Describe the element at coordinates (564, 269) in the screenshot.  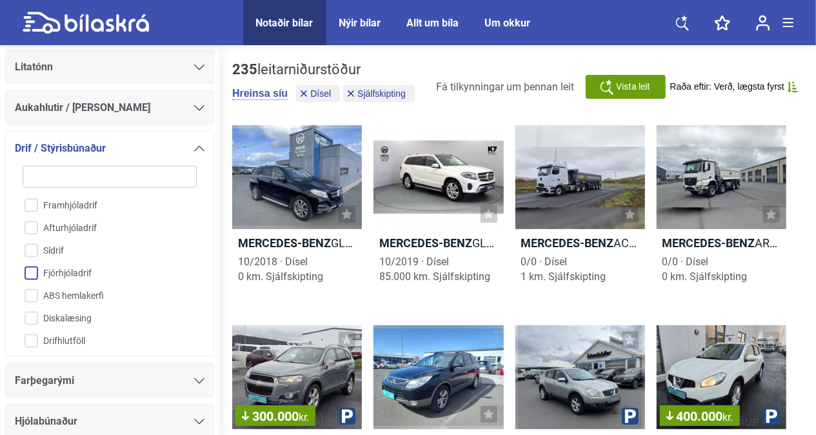
I see `span: 0/0 · Dísel 1 km. Sjálfskipting` at that location.